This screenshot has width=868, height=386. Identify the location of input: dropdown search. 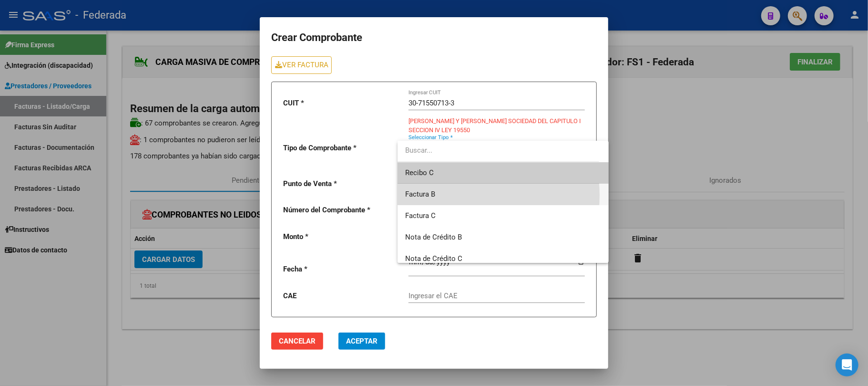
(498, 151).